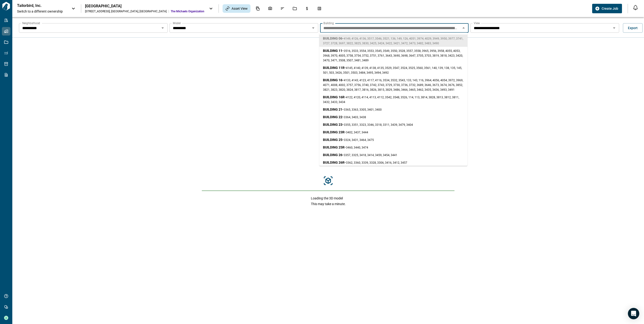 Image resolution: width=644 pixels, height=324 pixels. I want to click on span: BUILDING 22 -, so click(345, 117).